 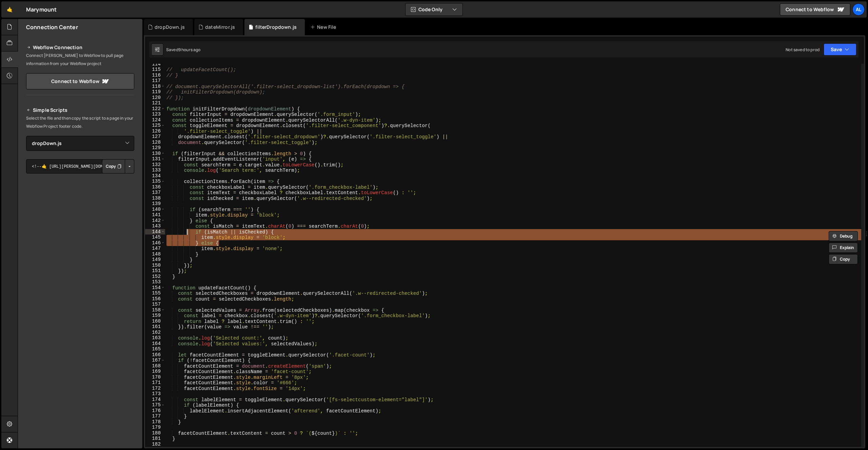 What do you see at coordinates (155, 86) in the screenshot?
I see `div: 118` at bounding box center [155, 86].